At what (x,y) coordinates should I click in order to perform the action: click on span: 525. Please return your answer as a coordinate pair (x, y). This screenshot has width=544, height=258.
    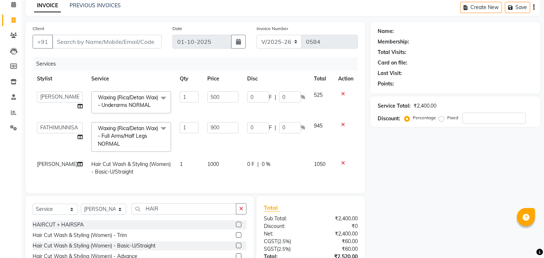
    Looking at the image, I should click on (318, 95).